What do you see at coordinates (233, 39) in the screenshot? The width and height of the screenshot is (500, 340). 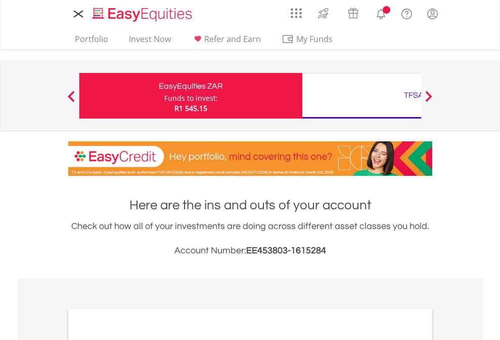 I see `span: Refer and Earn` at bounding box center [233, 39].